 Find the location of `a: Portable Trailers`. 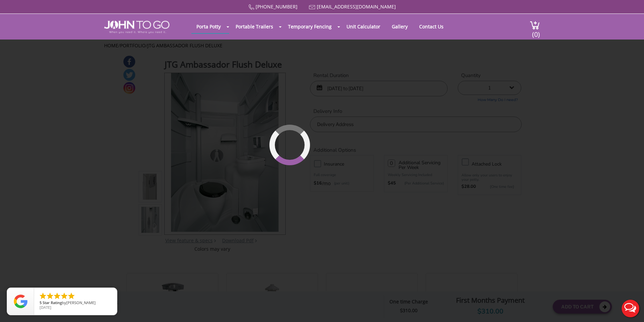

a: Portable Trailers is located at coordinates (254, 27).